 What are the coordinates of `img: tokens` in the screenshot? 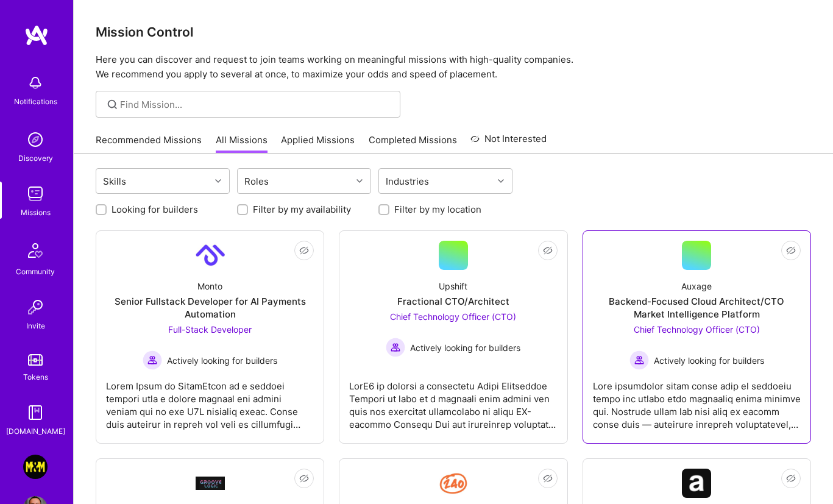 It's located at (35, 360).